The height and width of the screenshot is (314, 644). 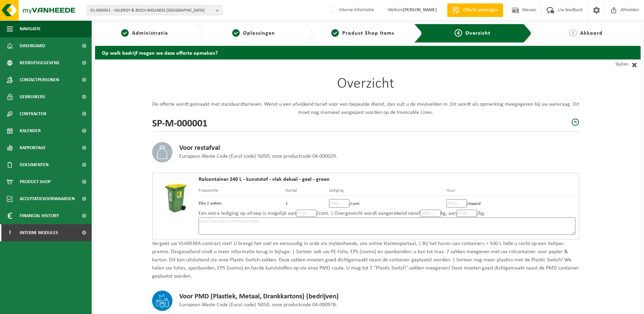 What do you see at coordinates (363, 33) in the screenshot?
I see `a: 3Product Shop Items` at bounding box center [363, 33].